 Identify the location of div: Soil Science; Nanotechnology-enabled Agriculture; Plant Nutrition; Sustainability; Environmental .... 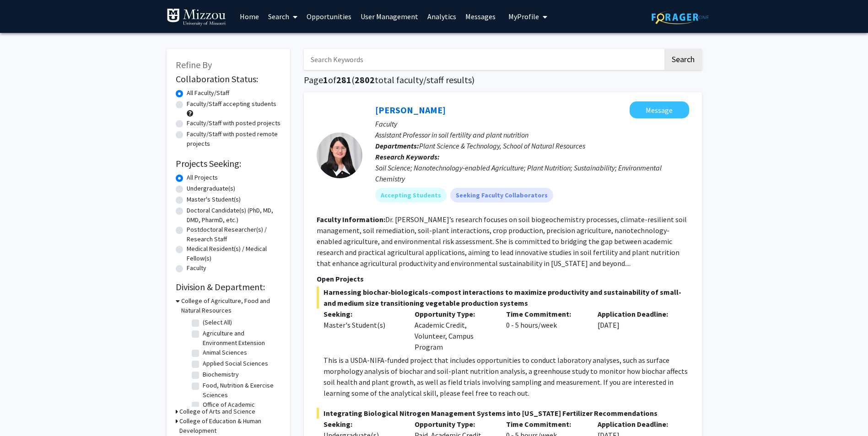
(532, 174).